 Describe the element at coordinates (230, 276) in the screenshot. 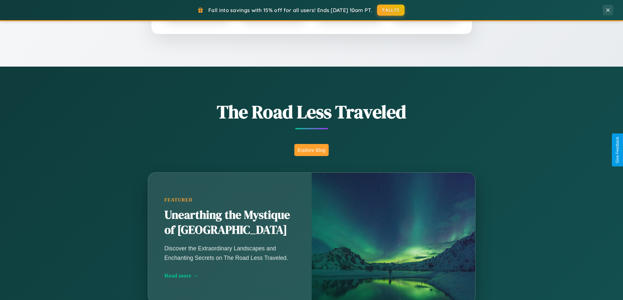

I see `div: Read more →` at that location.